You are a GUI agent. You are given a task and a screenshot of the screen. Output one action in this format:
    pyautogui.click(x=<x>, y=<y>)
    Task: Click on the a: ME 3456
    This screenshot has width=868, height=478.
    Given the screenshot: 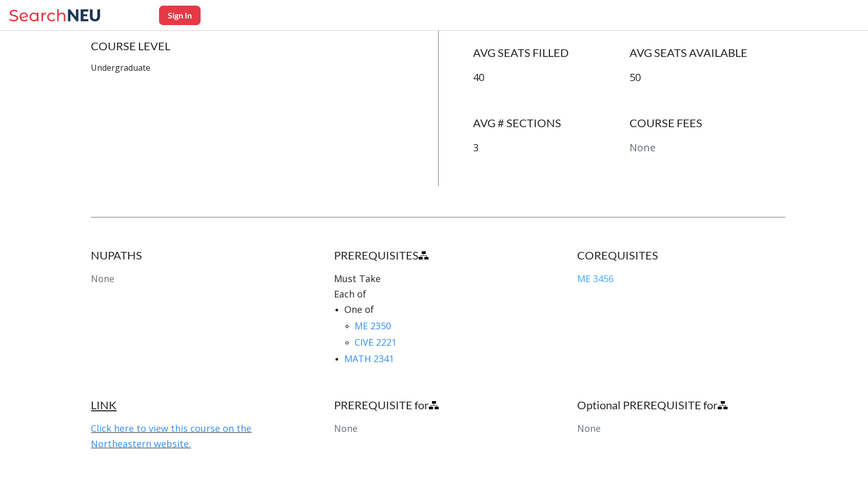 What is the action you would take?
    pyautogui.click(x=595, y=278)
    